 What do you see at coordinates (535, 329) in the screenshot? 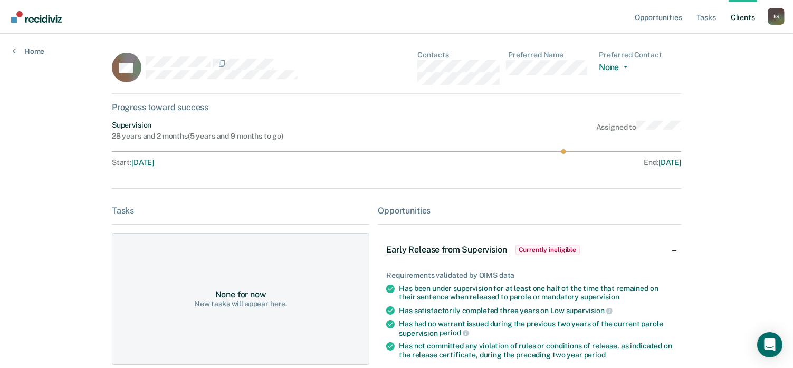
I see `div: Has had no warrant issued during the previous two years of the current parole supervision` at bounding box center [535, 329].